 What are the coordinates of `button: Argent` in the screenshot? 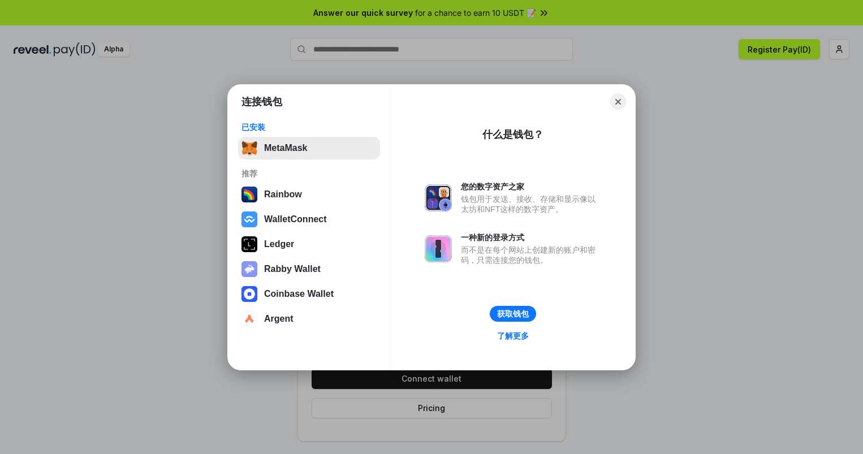 It's located at (309, 319).